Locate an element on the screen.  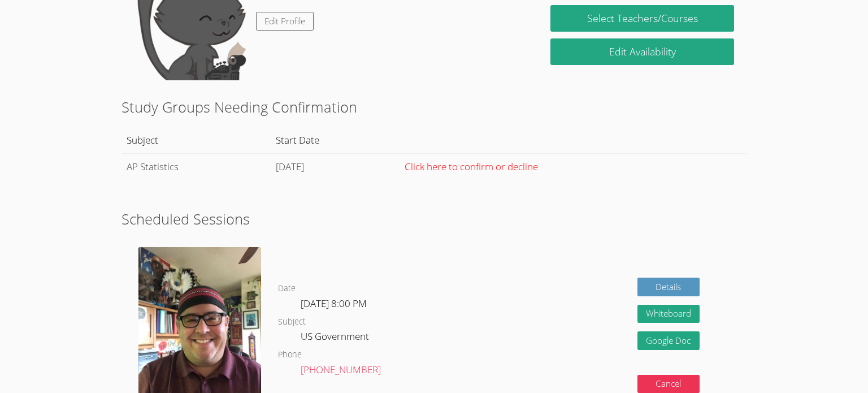
dt: Subject is located at coordinates (292, 321).